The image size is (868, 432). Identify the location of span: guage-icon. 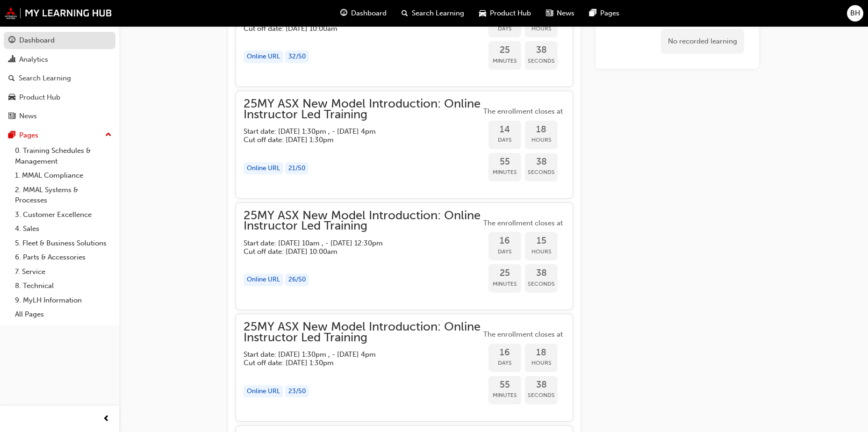
(344, 13).